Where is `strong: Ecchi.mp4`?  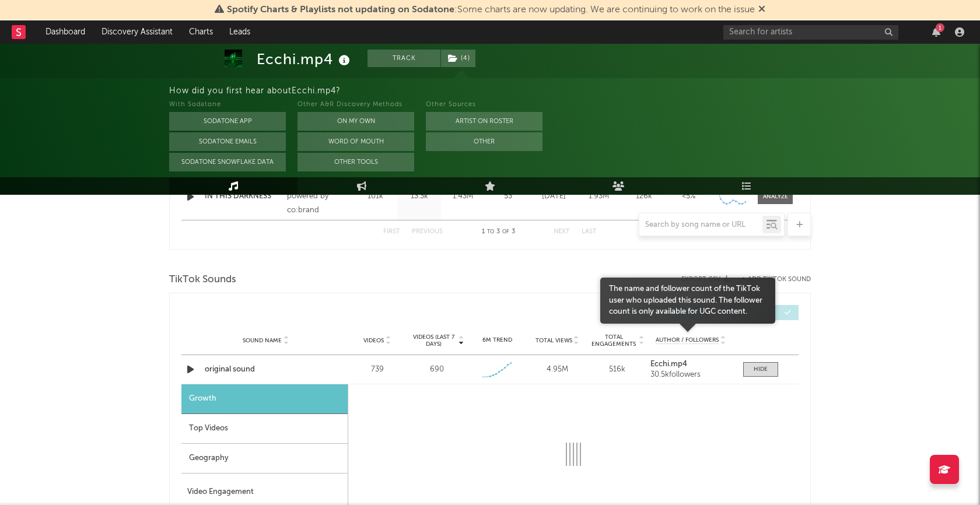
strong: Ecchi.mp4 is located at coordinates (668, 364).